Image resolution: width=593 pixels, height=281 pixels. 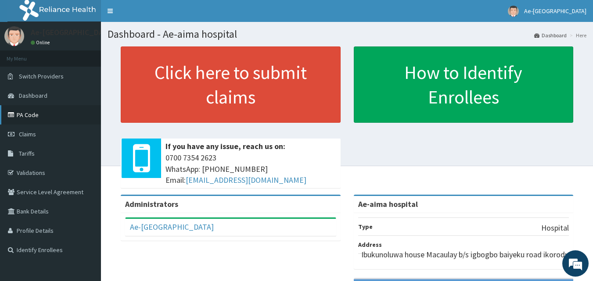 I want to click on a: Click here to submit claims, so click(x=230, y=85).